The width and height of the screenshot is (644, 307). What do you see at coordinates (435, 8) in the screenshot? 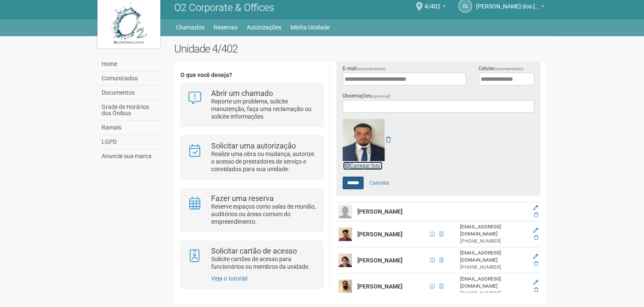
I see `a: 4/402` at bounding box center [435, 8].